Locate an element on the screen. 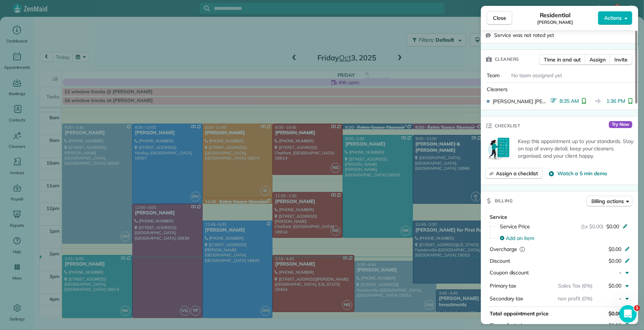 The image size is (644, 330). span: Assign a checklist is located at coordinates (517, 173).